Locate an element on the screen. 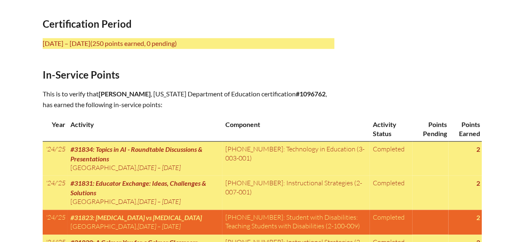 The image size is (524, 242). th: Year is located at coordinates (55, 129).